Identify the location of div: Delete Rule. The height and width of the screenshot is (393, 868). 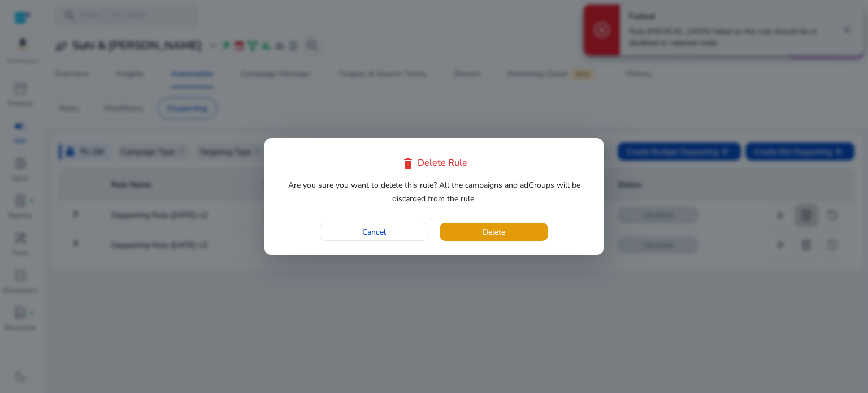
(434, 163).